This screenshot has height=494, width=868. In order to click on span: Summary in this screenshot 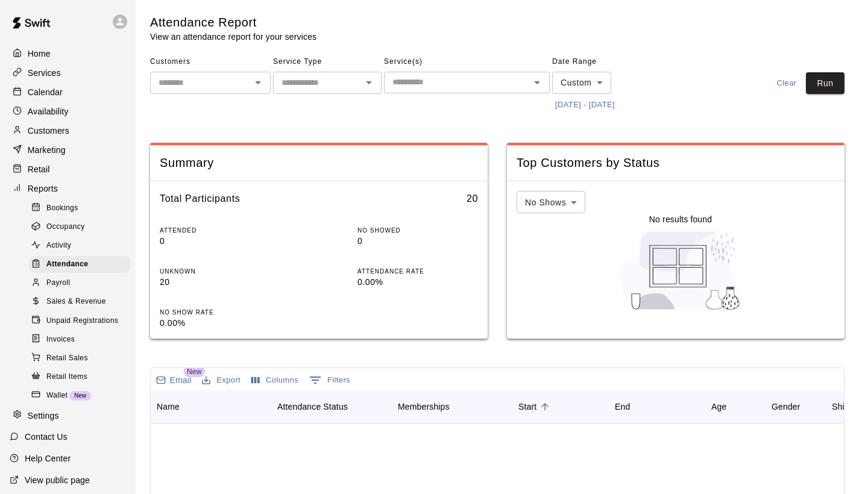, I will do `click(319, 162)`.